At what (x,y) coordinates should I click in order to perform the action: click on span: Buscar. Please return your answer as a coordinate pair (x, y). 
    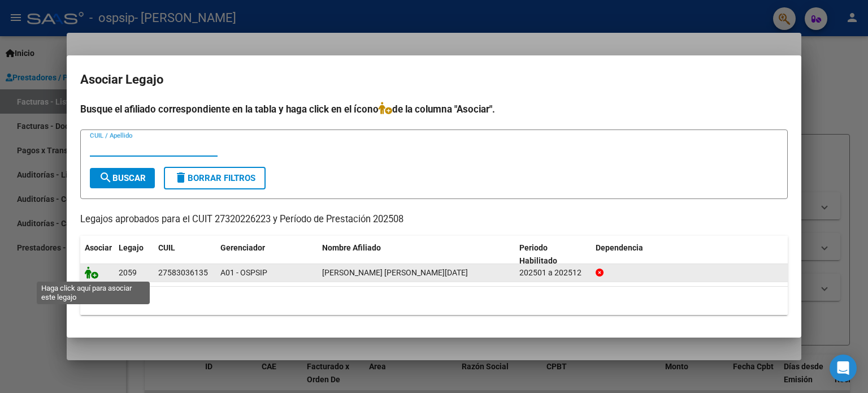
    Looking at the image, I should click on (122, 178).